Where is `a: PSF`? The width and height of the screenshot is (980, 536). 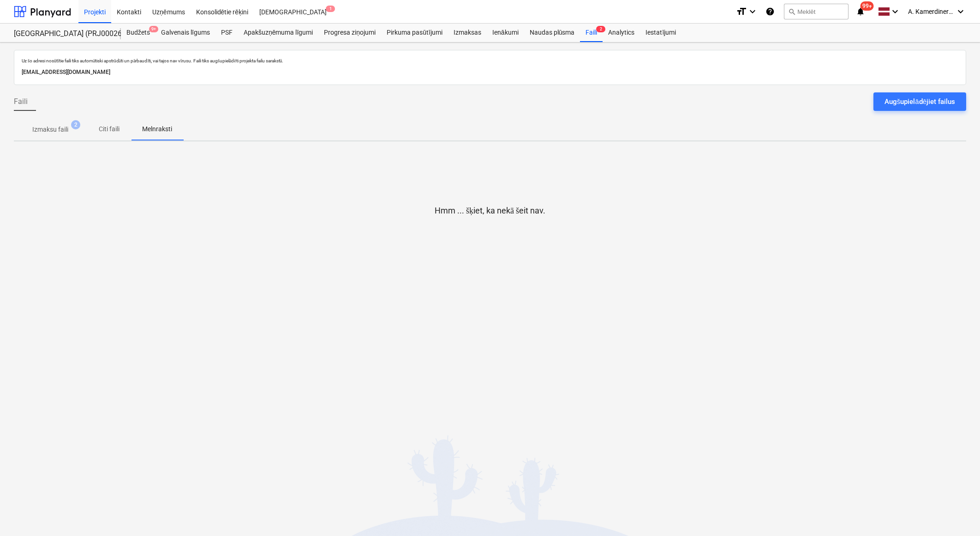
a: PSF is located at coordinates (227, 33).